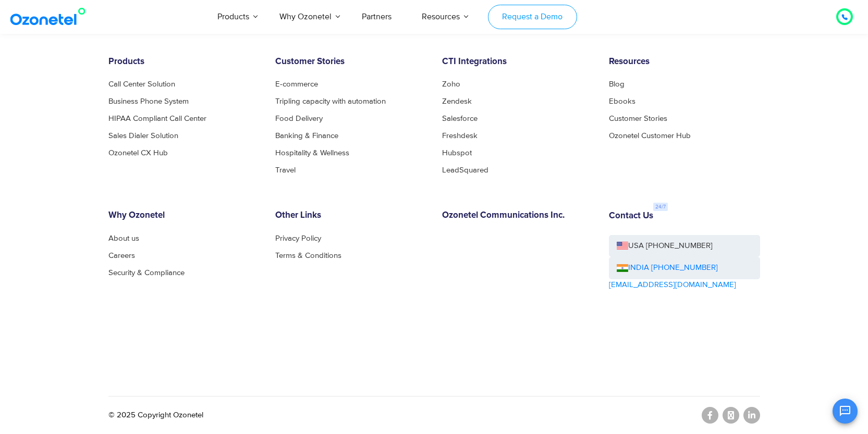 This screenshot has height=434, width=868. What do you see at coordinates (845, 411) in the screenshot?
I see `button: Open chat` at bounding box center [845, 411].